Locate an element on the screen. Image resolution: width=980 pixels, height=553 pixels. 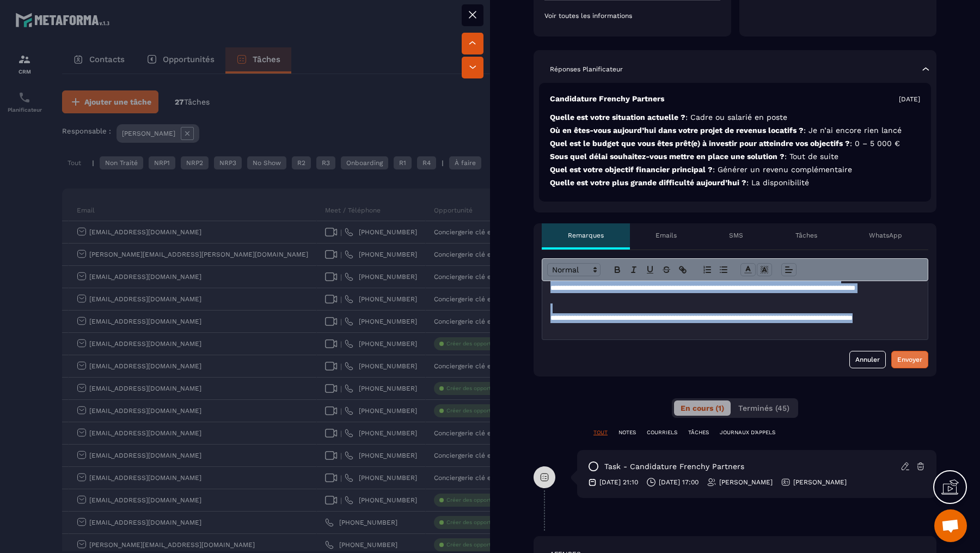
div: Ouvrir le chat is located at coordinates (951, 525).